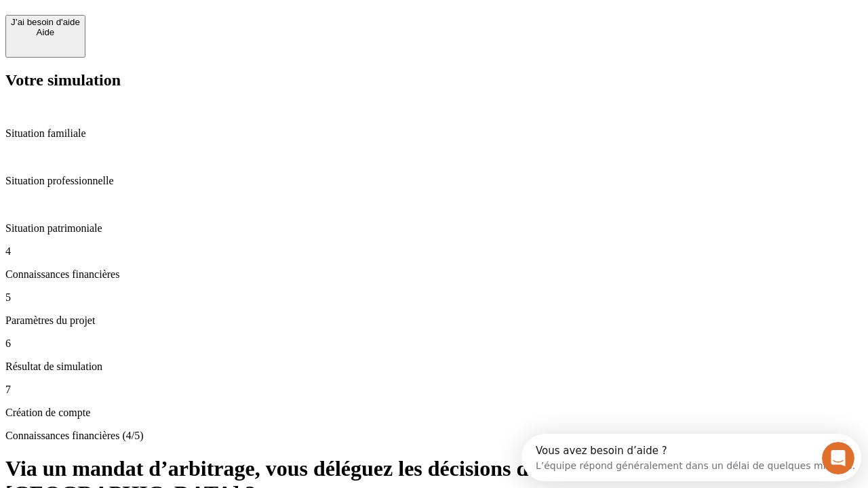  What do you see at coordinates (434, 252) in the screenshot?
I see `p: 4` at bounding box center [434, 252].